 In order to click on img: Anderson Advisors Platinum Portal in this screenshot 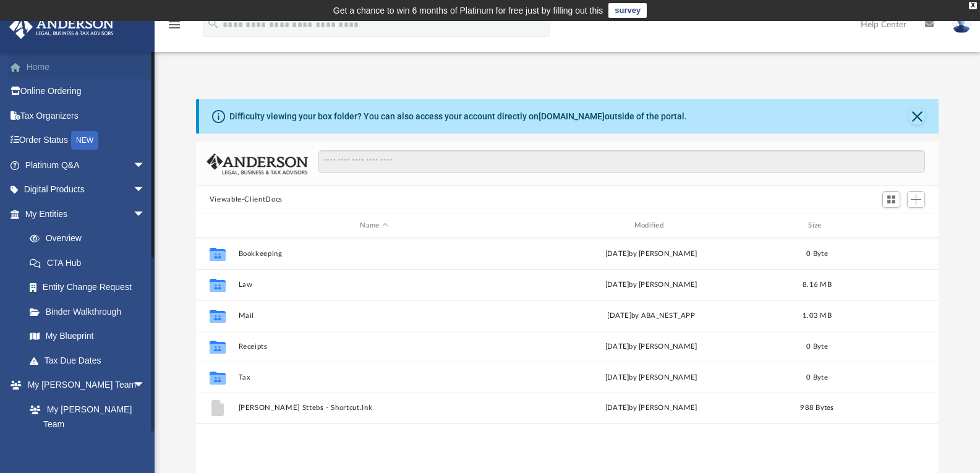, I will do `click(61, 26)`.